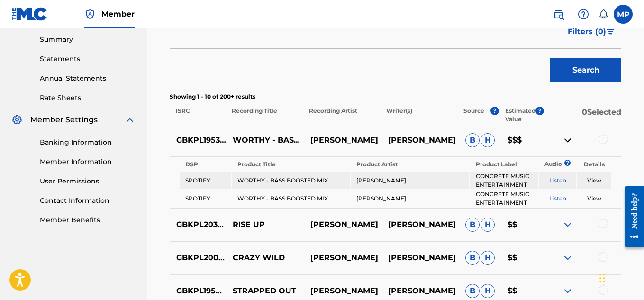 The height and width of the screenshot is (300, 644). I want to click on span: Filters ( 0 ), so click(587, 32).